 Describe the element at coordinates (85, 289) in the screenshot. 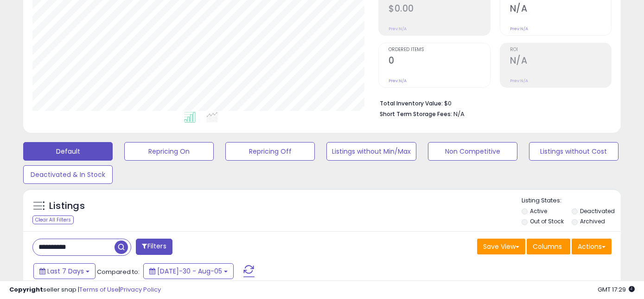

I see `div: seller snap | |` at that location.